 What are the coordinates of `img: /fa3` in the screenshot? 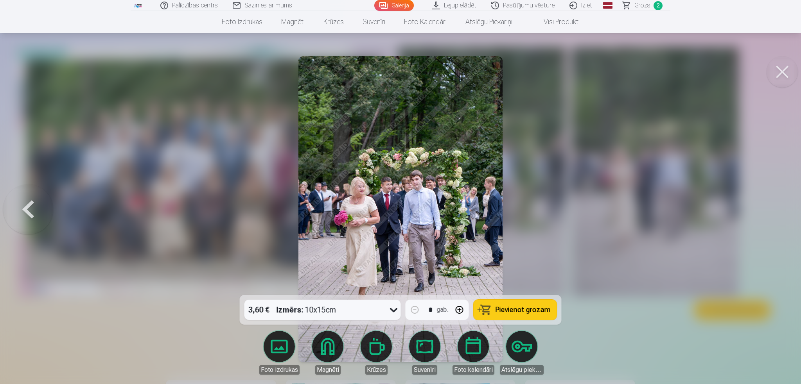 It's located at (138, 5).